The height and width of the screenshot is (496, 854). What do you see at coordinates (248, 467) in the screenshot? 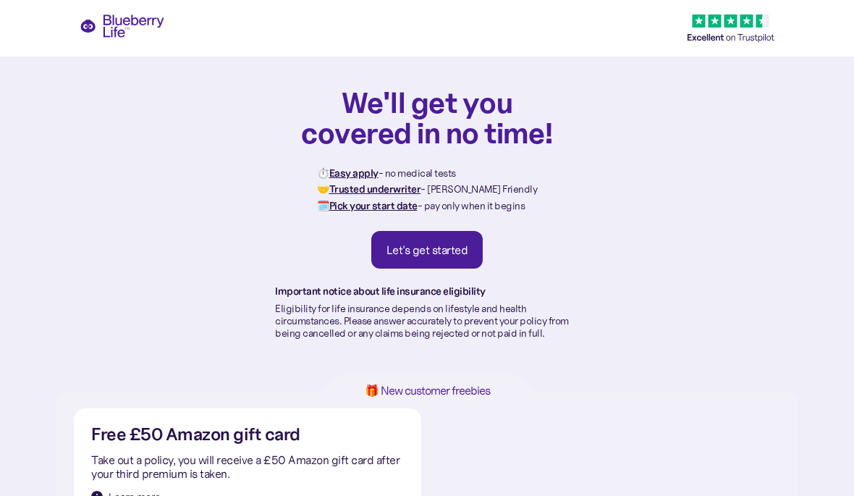
I see `p: Take out a policy, you will receive a £50 Amazon gift card after your third premium is taken.` at bounding box center [248, 467].